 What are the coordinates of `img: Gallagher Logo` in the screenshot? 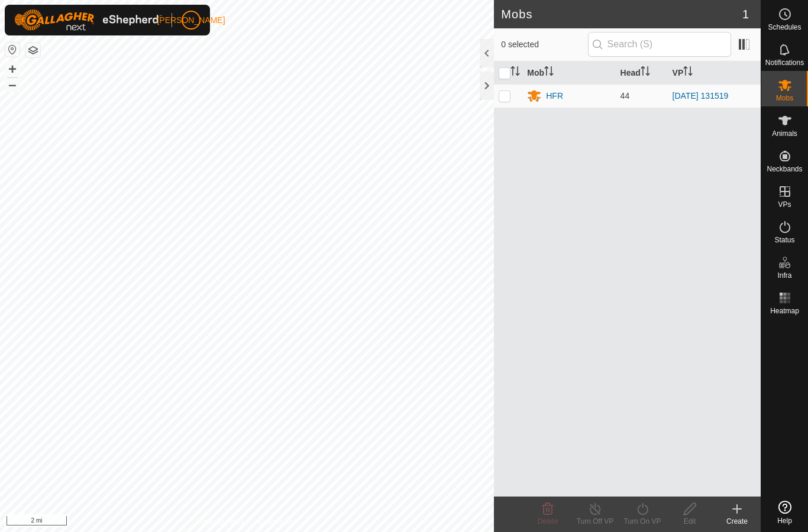 It's located at (88, 20).